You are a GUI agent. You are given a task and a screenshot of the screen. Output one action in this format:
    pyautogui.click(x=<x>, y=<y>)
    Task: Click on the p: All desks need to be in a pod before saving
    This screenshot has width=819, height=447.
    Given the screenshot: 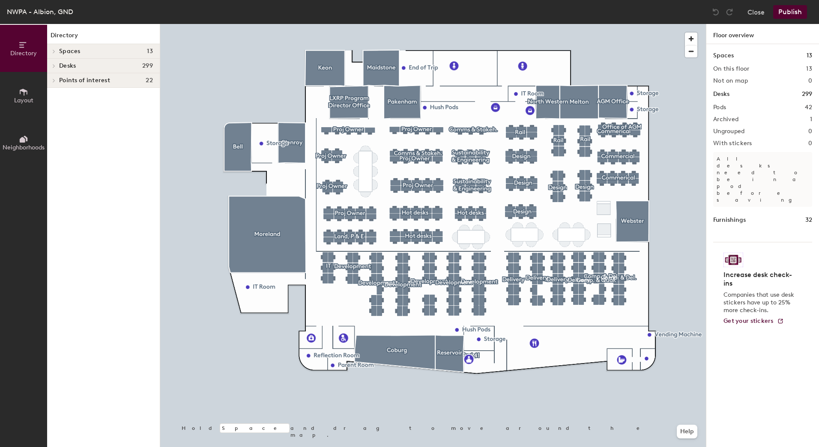 What is the action you would take?
    pyautogui.click(x=762, y=179)
    